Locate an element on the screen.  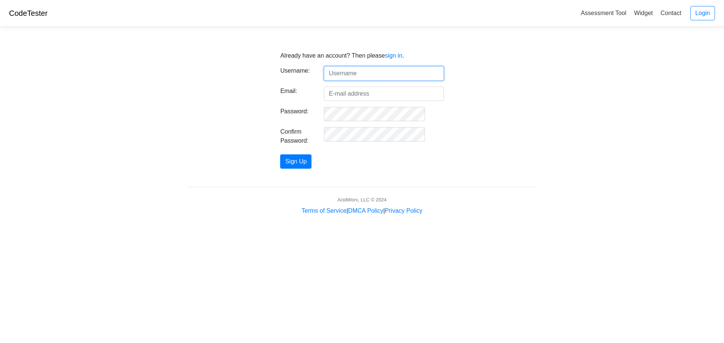
div: AcidWorx, LLC © 2024 is located at coordinates (362, 200).